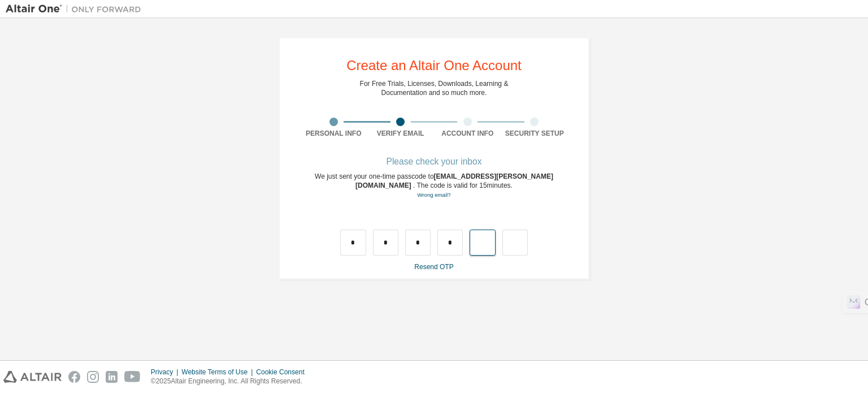  Describe the element at coordinates (231, 381) in the screenshot. I see `p: © 2025 Altair Engineering, Inc. All Rights Reserved.` at that location.